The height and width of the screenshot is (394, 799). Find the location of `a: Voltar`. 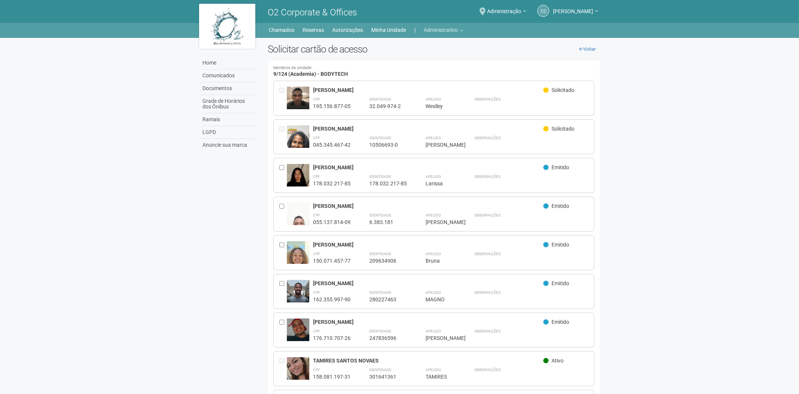

a: Voltar is located at coordinates (588, 49).